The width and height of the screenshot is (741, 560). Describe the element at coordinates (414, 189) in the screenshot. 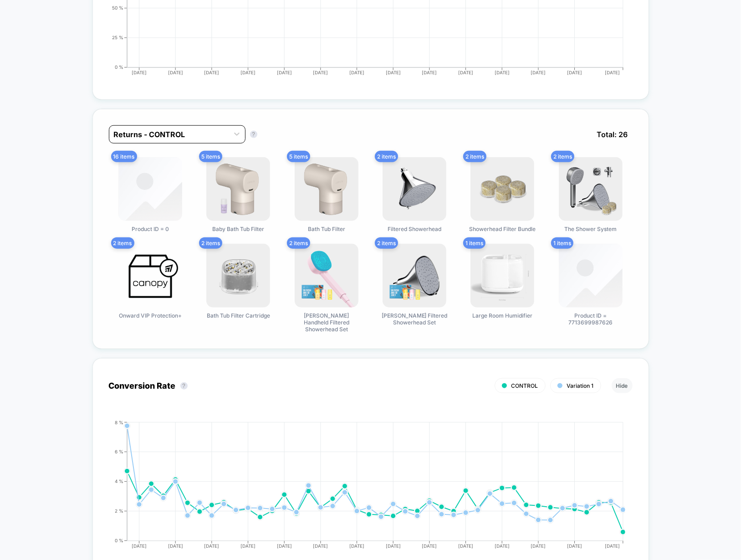

I see `img: Filtered Showerhead` at that location.